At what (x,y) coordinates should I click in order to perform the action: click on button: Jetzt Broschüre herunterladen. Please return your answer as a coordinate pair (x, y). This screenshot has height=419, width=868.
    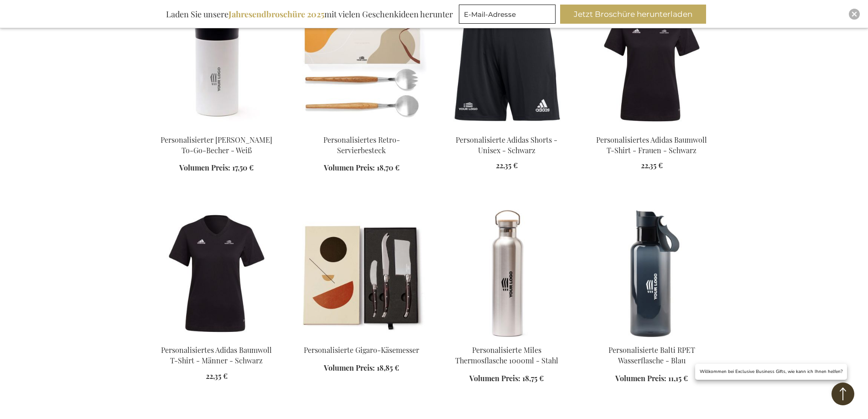
    Looking at the image, I should click on (633, 14).